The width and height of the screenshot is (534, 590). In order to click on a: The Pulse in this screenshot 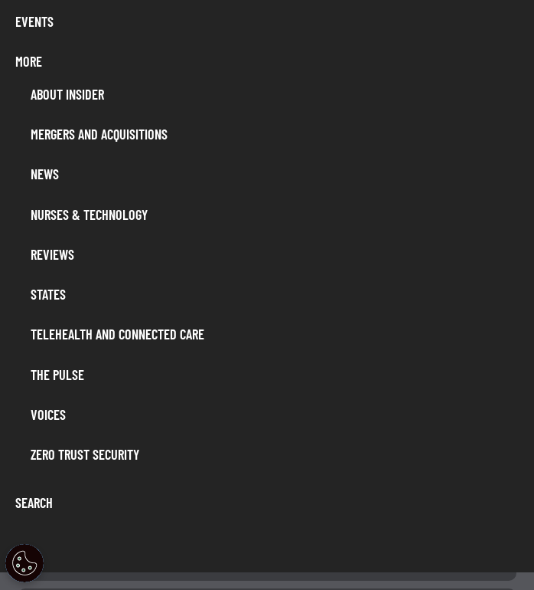, I will do `click(275, 374)`.